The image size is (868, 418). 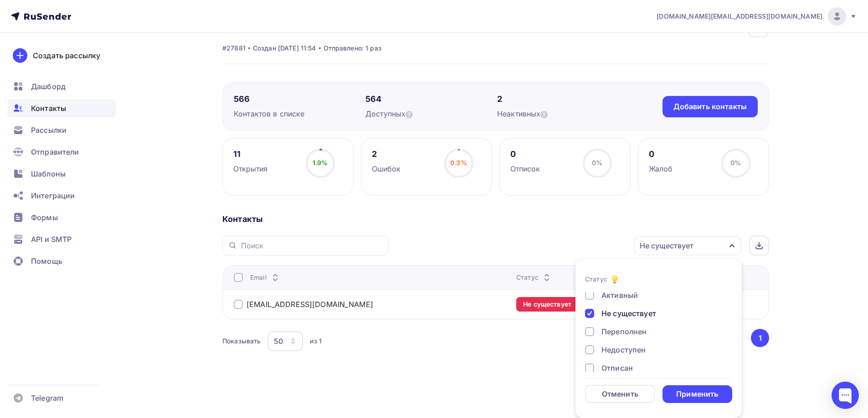 What do you see at coordinates (278, 342) in the screenshot?
I see `div: 50` at bounding box center [278, 342].